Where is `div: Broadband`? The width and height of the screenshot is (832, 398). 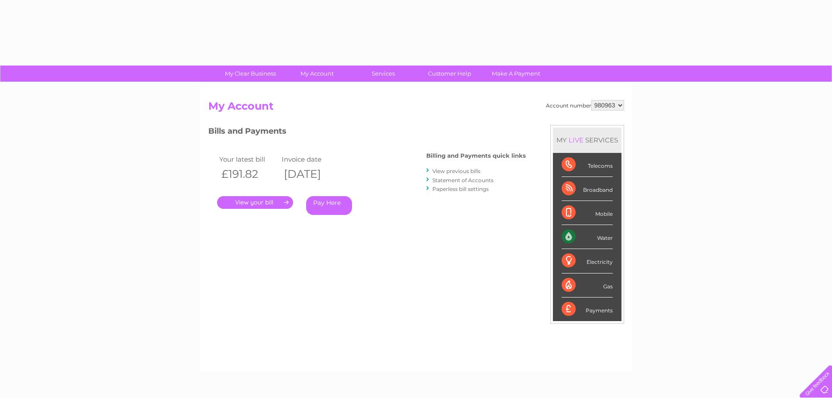
div: Broadband is located at coordinates (587, 189).